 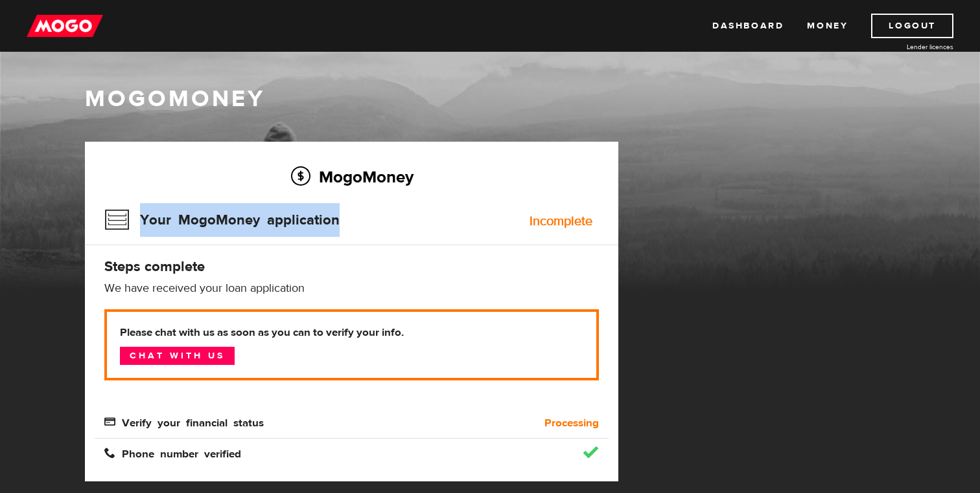 What do you see at coordinates (351, 289) in the screenshot?
I see `p: We have received your loan application` at bounding box center [351, 289].